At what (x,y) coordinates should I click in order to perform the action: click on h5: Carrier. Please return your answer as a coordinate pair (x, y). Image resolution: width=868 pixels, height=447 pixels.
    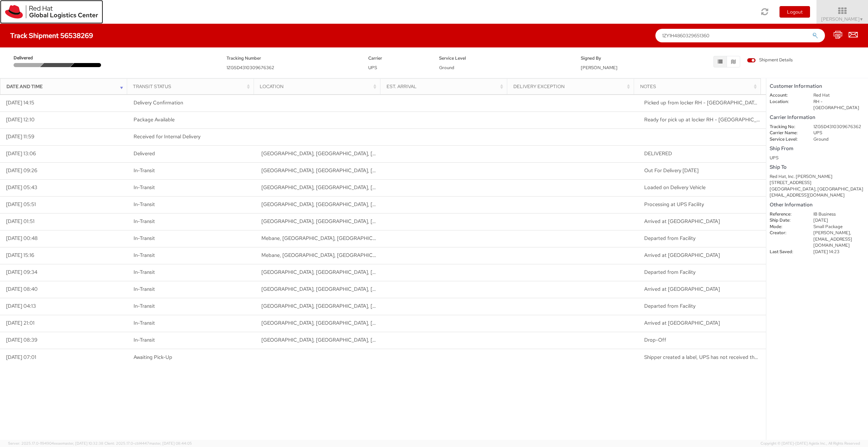
    Looking at the image, I should click on (398, 58).